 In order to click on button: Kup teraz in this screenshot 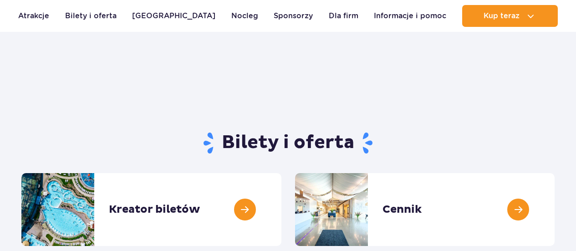, I will do `click(510, 16)`.